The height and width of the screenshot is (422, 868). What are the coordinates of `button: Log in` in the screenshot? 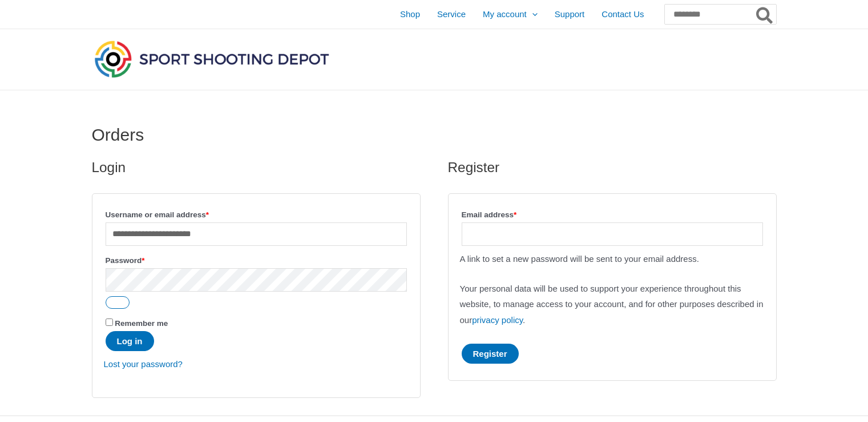 It's located at (130, 340).